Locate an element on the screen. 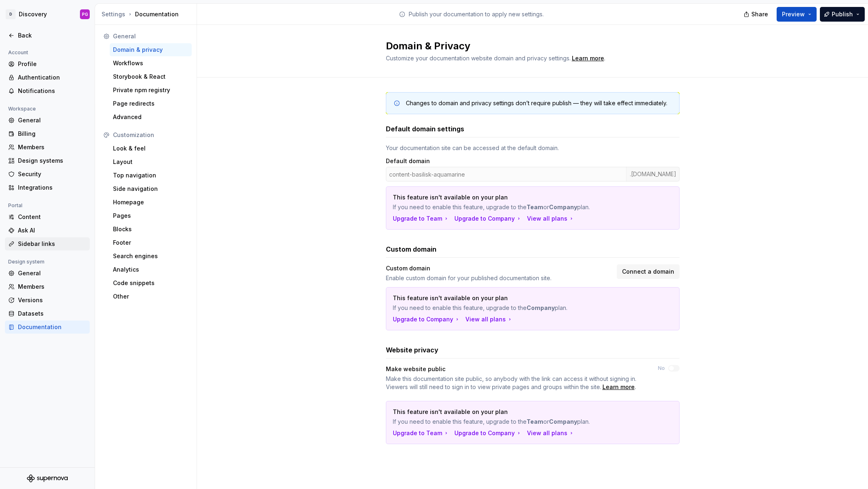  div: Search engines is located at coordinates (150, 256).